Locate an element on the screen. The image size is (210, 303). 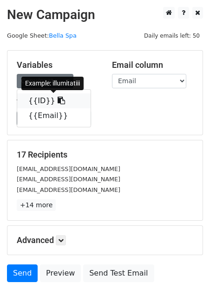
a: {{ID}} is located at coordinates (54, 101).